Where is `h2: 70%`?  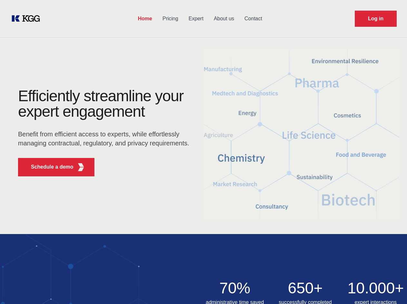
h2: 70% is located at coordinates (235, 288).